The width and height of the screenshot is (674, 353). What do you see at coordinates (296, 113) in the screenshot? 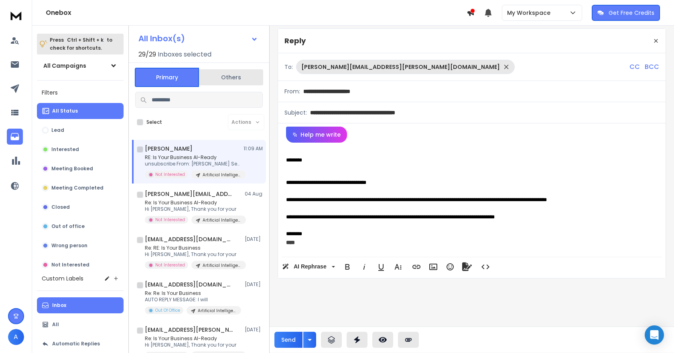
I see `p: Subject:` at bounding box center [296, 113].